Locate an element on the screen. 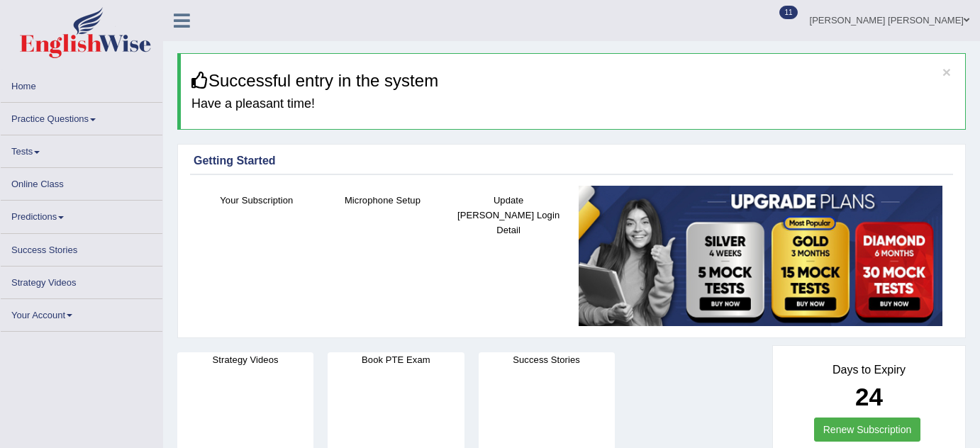  a: Strategy Videos is located at coordinates (81, 280).